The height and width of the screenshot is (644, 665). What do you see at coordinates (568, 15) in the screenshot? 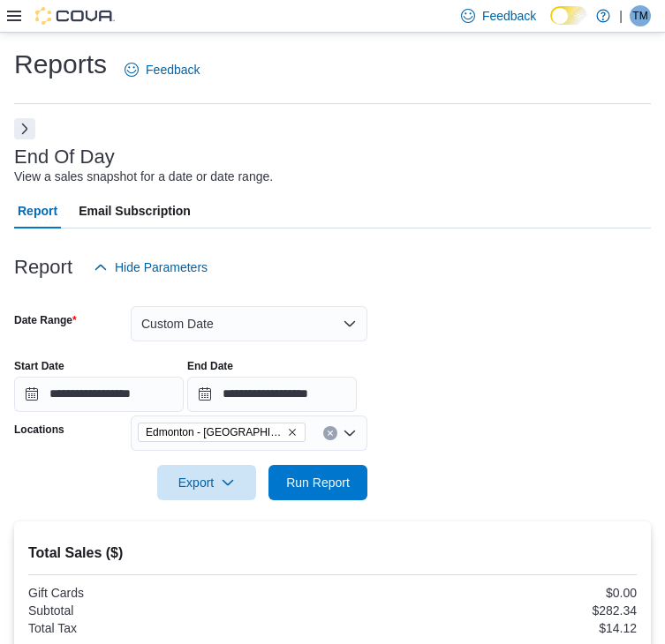
I see `input: Dark Mode` at bounding box center [568, 15].